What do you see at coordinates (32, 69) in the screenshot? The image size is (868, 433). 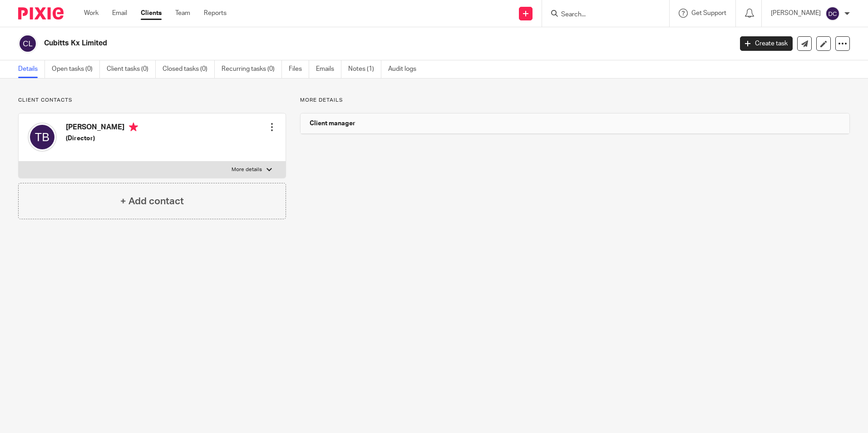 I see `a: Details` at bounding box center [32, 69].